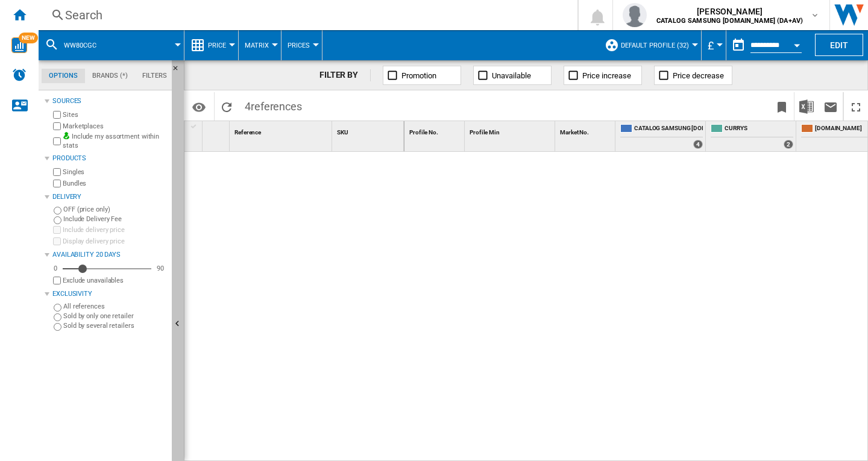 This screenshot has width=868, height=461. I want to click on button: md-calendar, so click(738, 45).